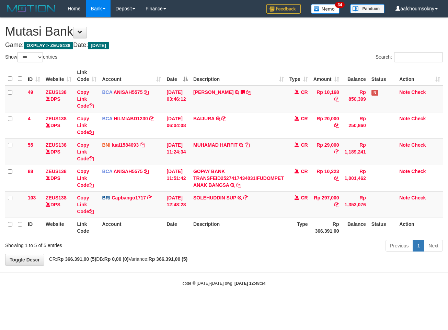 This screenshot has height=330, width=448. What do you see at coordinates (150, 198) in the screenshot?
I see `a: Copy Capbango1717 to clipboard` at bounding box center [150, 198].